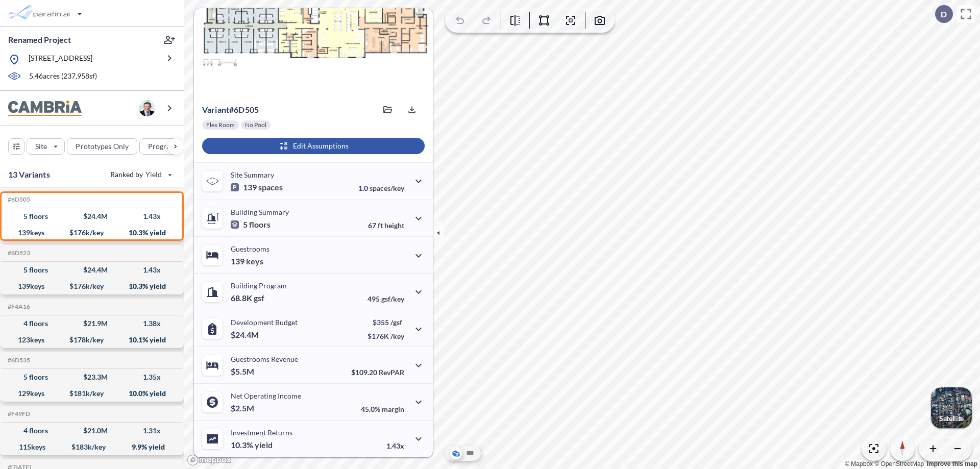 The width and height of the screenshot is (980, 469). I want to click on a: Mapbox homepage, so click(209, 460).